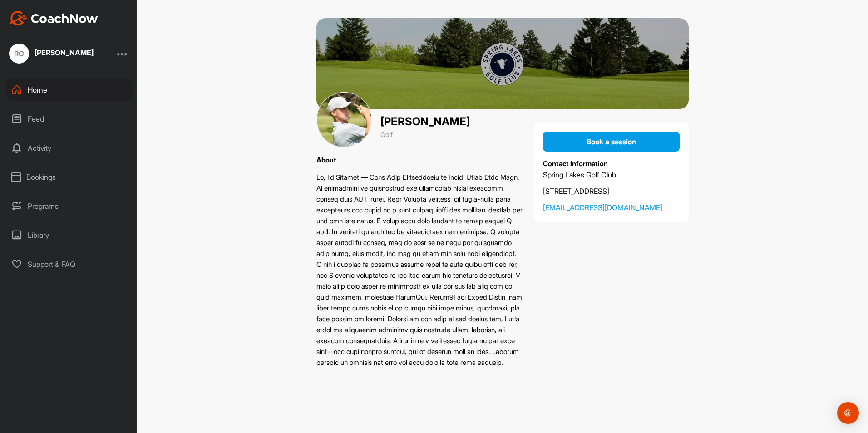  What do you see at coordinates (326, 160) in the screenshot?
I see `label: About` at bounding box center [326, 160].